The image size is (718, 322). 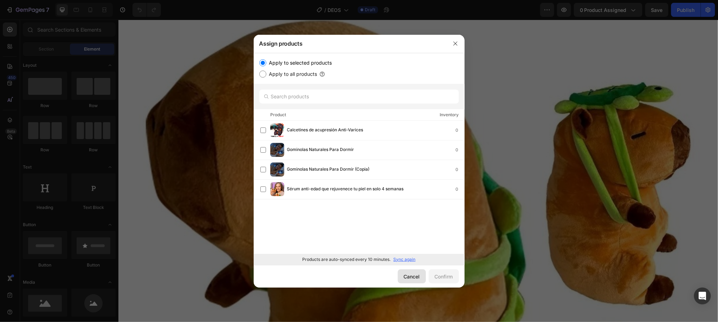 I want to click on div: Assign products, so click(x=350, y=44).